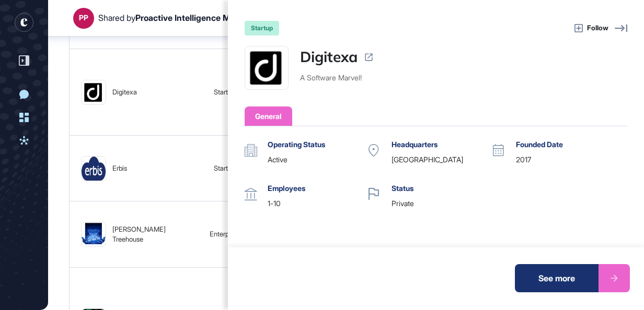 The image size is (644, 310). I want to click on a: Digitexa-logo, so click(267, 68).